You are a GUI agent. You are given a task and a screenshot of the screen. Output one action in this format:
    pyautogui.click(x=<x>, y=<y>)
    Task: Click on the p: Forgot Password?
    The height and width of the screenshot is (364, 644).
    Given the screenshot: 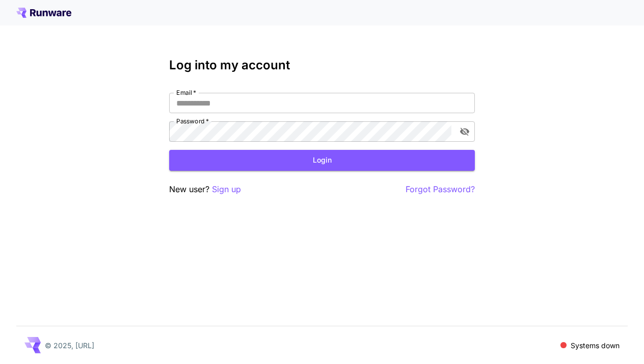 What is the action you would take?
    pyautogui.click(x=440, y=189)
    